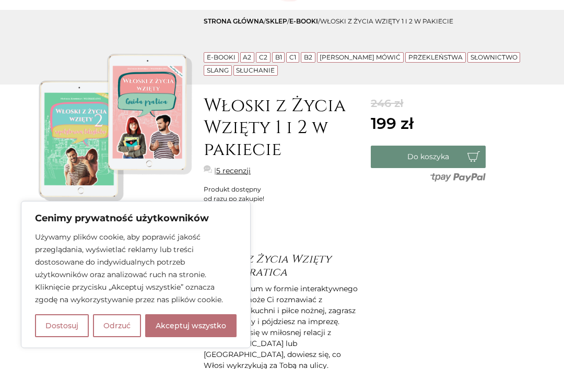  What do you see at coordinates (136, 269) in the screenshot?
I see `p: Używamy plików cookie, aby poprawić jakość przeglądania, wyświetlać reklamy lub treści dostosowan...` at bounding box center [136, 269].